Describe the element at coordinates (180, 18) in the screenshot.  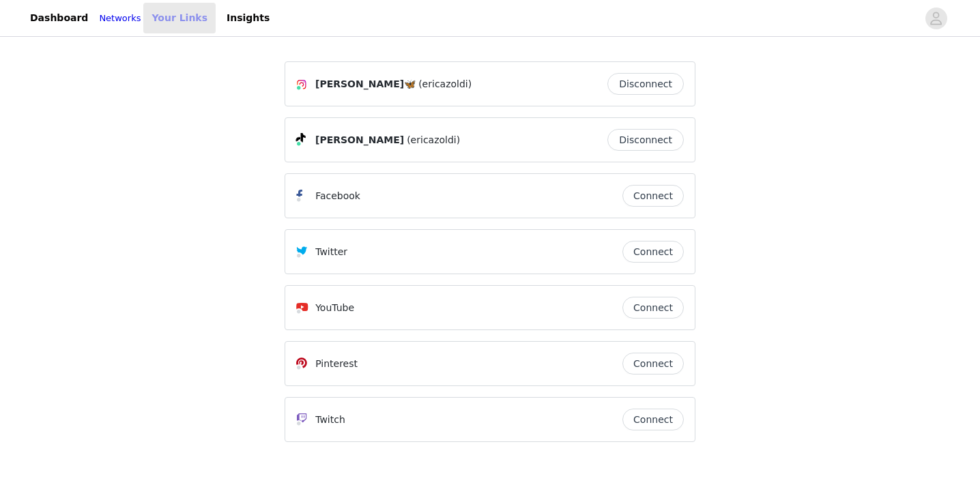
I see `a: Your Links` at that location.